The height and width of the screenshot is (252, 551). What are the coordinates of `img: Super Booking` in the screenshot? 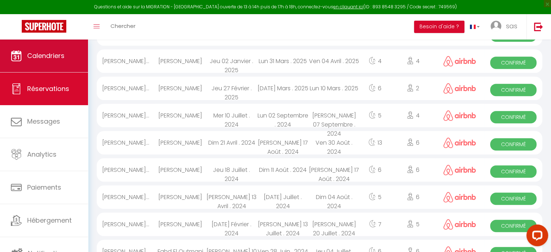 It's located at (44, 26).